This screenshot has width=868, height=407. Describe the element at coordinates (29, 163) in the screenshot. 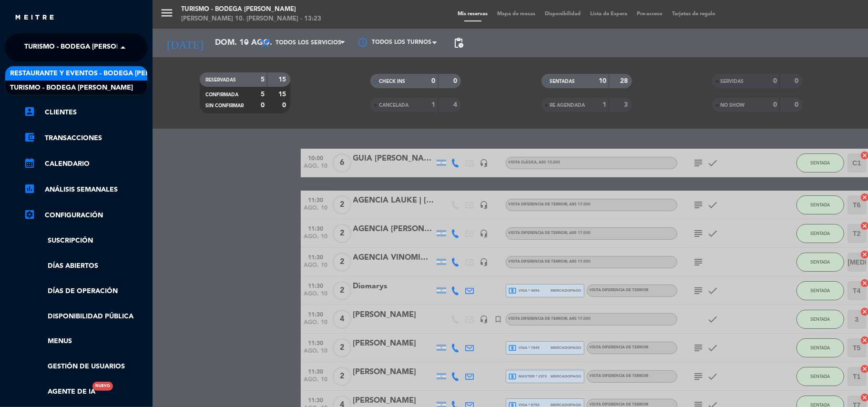

I see `i: calendar_month` at that location.